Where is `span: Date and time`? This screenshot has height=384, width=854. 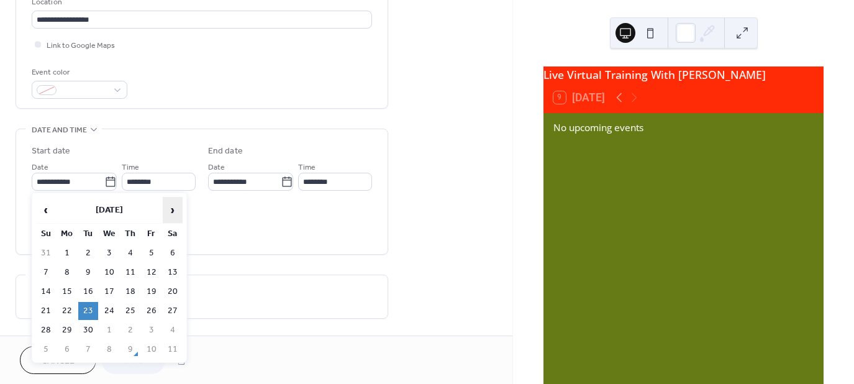
span: Date and time is located at coordinates (59, 130).